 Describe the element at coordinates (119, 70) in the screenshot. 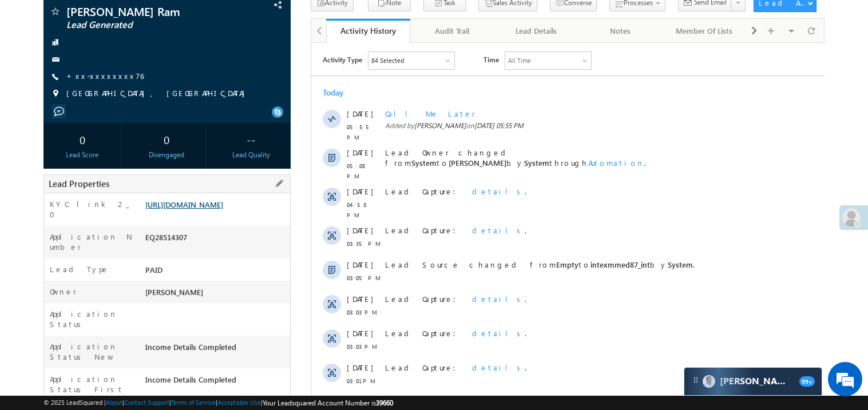

I see `span: Call Me Later` at that location.